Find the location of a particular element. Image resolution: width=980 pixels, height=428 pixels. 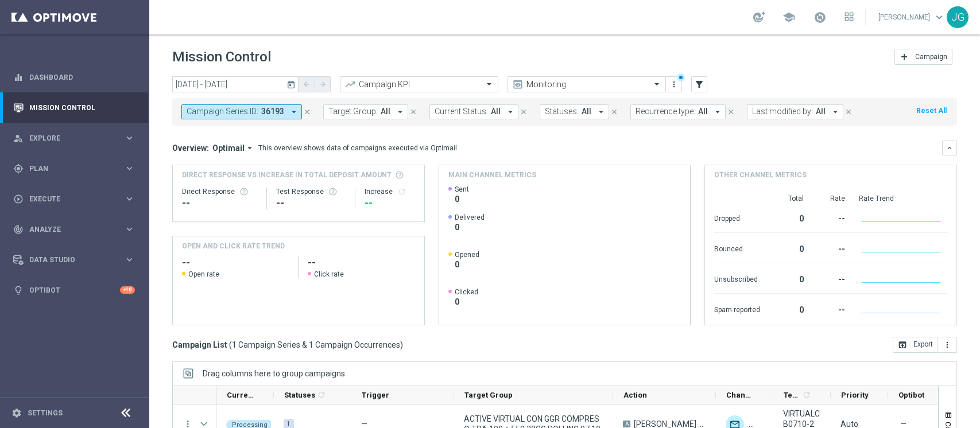

button: Target Group: All arrow_drop_down is located at coordinates (365, 112).